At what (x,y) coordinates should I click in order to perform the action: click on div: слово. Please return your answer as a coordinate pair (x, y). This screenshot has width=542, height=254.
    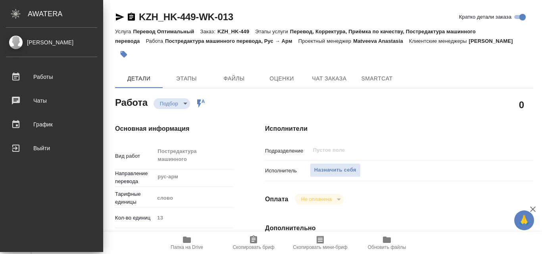
    Looking at the image, I should click on (194, 198).